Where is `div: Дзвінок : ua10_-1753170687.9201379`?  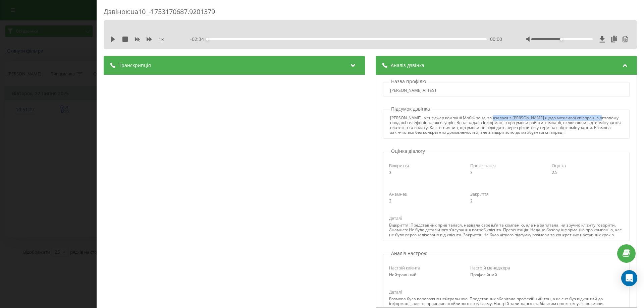
div: Дзвінок : ua10_-1753170687.9201379 is located at coordinates (370, 13).